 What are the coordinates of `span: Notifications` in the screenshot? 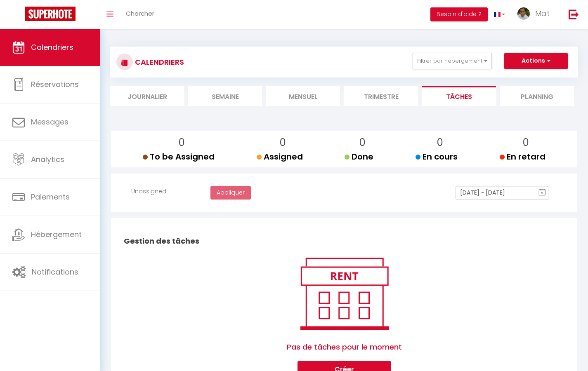 It's located at (55, 272).